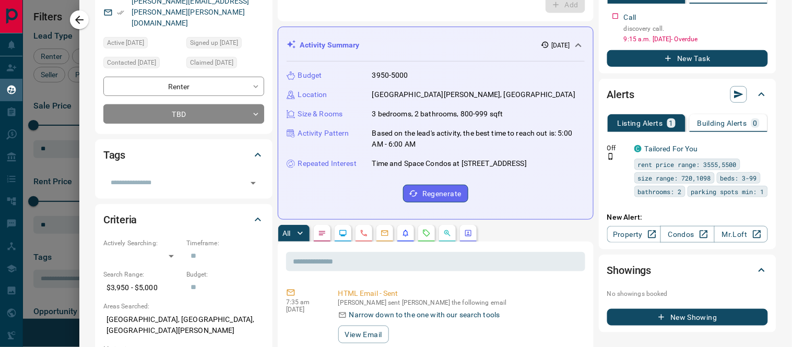  I want to click on h2: Showings, so click(629, 270).